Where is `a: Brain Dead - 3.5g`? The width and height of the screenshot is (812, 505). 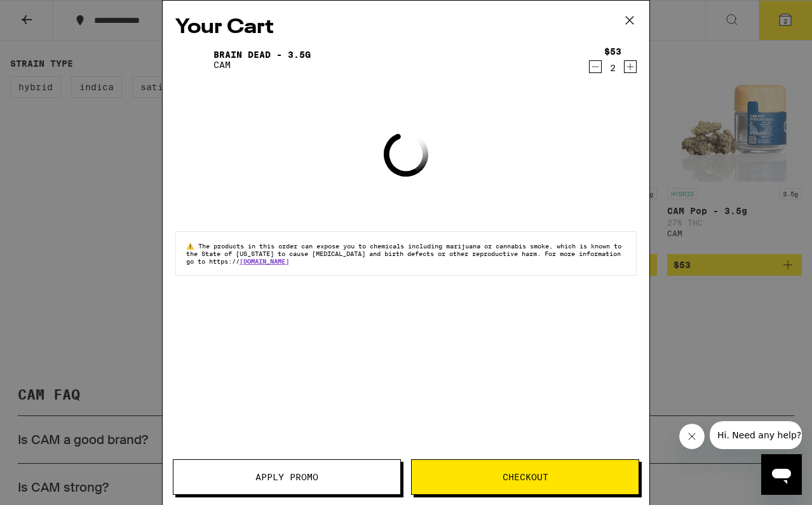 a: Brain Dead - 3.5g is located at coordinates (262, 54).